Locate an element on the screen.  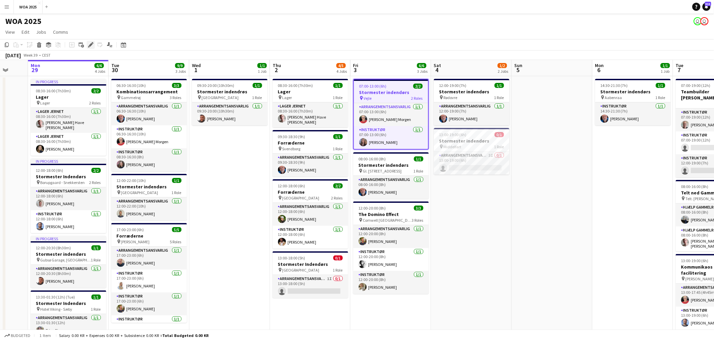
h3: Stormester Indendørs is located at coordinates (68, 177).